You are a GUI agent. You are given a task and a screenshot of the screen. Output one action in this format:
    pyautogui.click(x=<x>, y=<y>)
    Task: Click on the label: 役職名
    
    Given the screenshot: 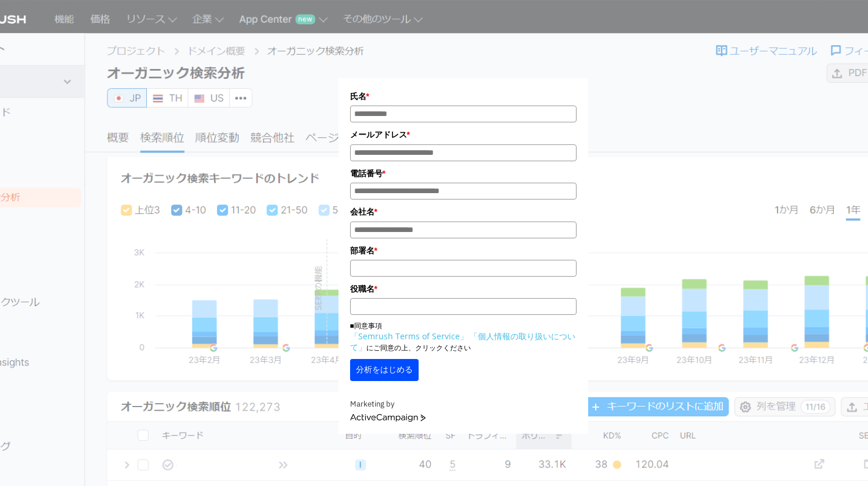 What is the action you would take?
    pyautogui.click(x=463, y=289)
    